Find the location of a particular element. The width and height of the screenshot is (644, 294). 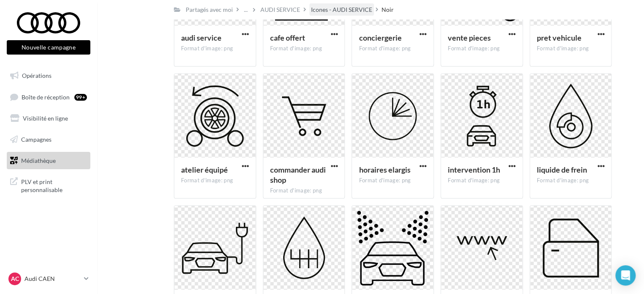

a: Médiathèque is located at coordinates (49, 160).